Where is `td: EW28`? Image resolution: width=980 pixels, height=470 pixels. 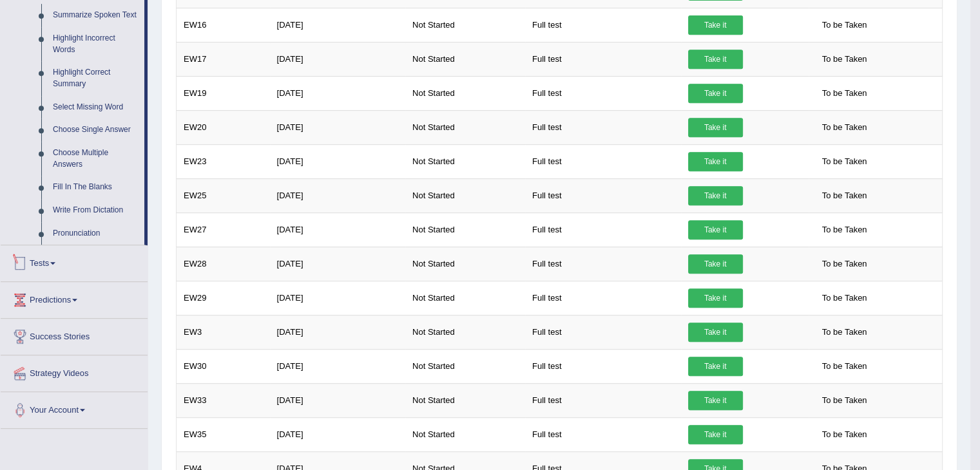
td: EW28 is located at coordinates (223, 264).